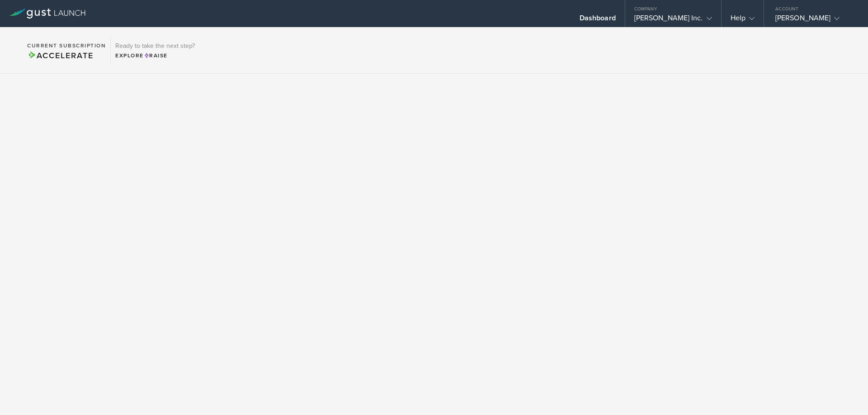  I want to click on h3: Ready to take the next step?, so click(155, 46).